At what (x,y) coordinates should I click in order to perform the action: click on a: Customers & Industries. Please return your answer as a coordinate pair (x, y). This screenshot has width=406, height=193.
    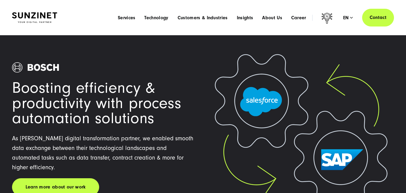
    Looking at the image, I should click on (203, 18).